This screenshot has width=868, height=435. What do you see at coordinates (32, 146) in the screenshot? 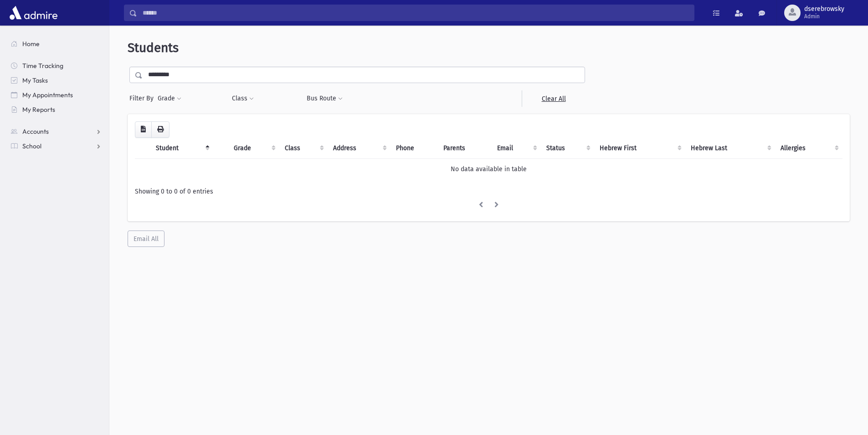
I see `span: School` at bounding box center [32, 146].